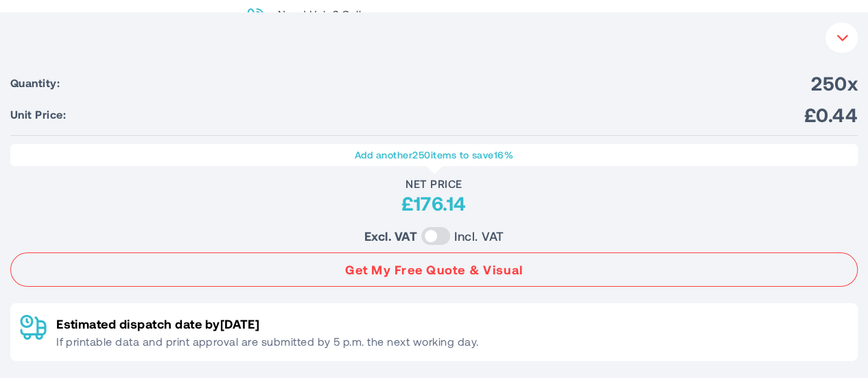  Describe the element at coordinates (267, 324) in the screenshot. I see `p: Estimated dispatch date by` at that location.